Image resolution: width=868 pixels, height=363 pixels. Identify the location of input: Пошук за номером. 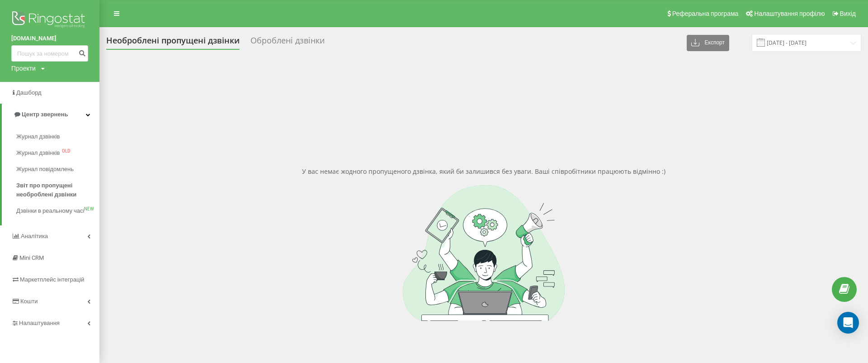
(50, 53).